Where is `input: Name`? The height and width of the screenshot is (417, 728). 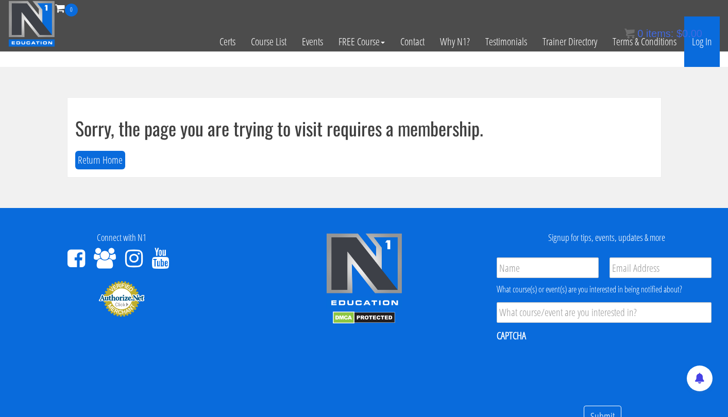
input: Name is located at coordinates (548, 268).